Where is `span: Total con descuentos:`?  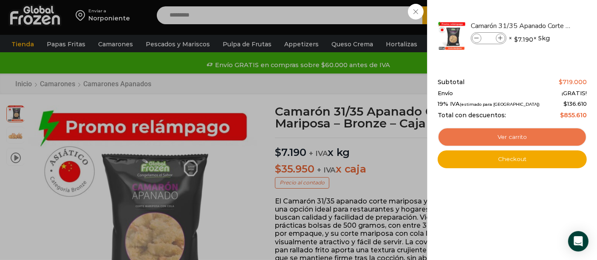
span: Total con descuentos: is located at coordinates (472, 115).